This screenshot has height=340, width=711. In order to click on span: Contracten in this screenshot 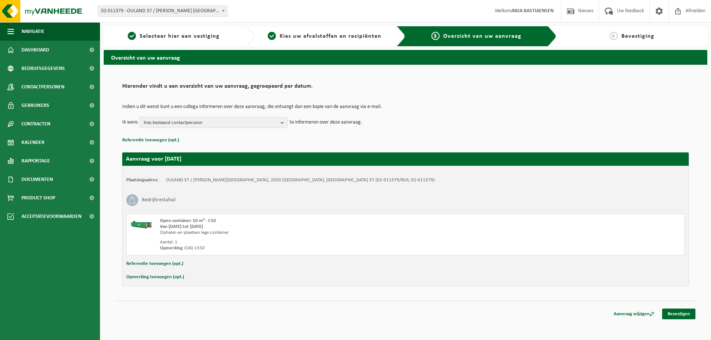, I will do `click(36, 124)`.